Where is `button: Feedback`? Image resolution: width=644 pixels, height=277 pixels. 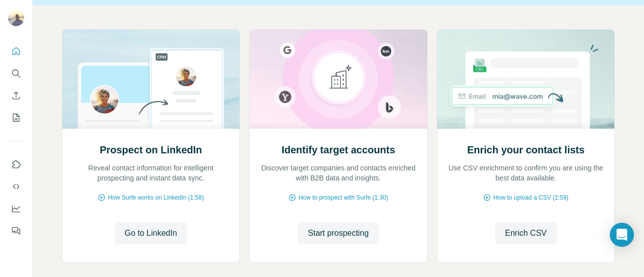 button: Feedback is located at coordinates (16, 231).